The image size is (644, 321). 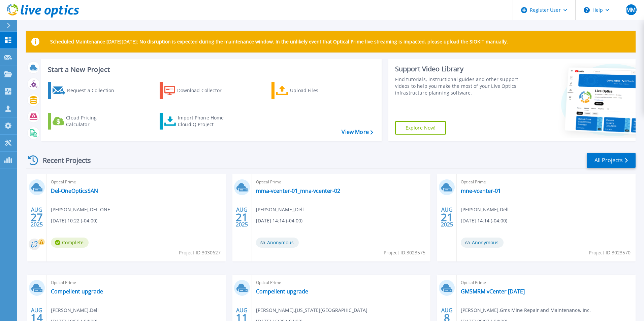 What do you see at coordinates (458, 69) in the screenshot?
I see `div: Support Video Library` at bounding box center [458, 69].